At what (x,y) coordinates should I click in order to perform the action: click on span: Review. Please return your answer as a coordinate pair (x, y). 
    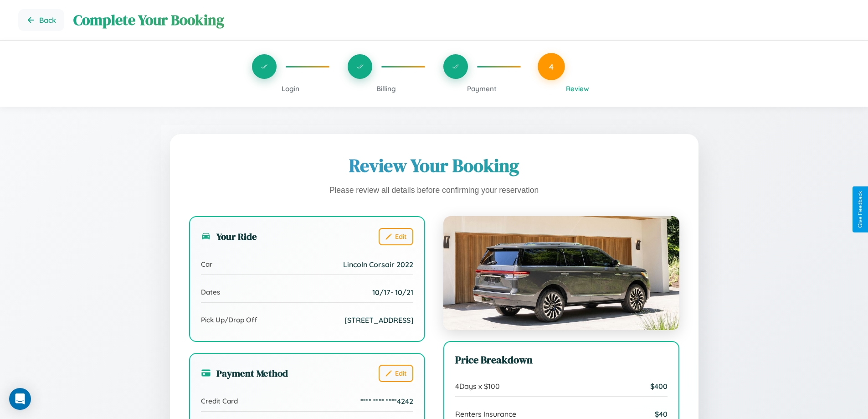
    Looking at the image, I should click on (577, 88).